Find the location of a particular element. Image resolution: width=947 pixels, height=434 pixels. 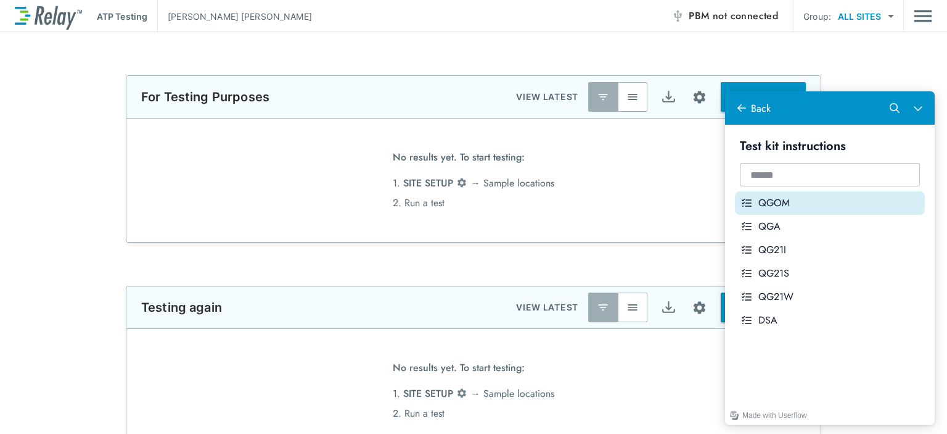

p: ATP Testing is located at coordinates (122, 16).